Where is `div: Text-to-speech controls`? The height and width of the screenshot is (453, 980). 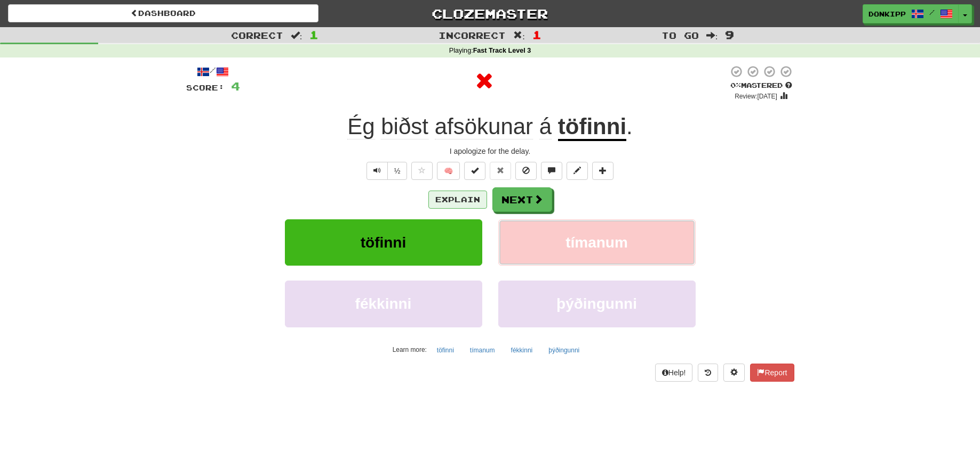
div: Text-to-speech controls is located at coordinates (386, 171).